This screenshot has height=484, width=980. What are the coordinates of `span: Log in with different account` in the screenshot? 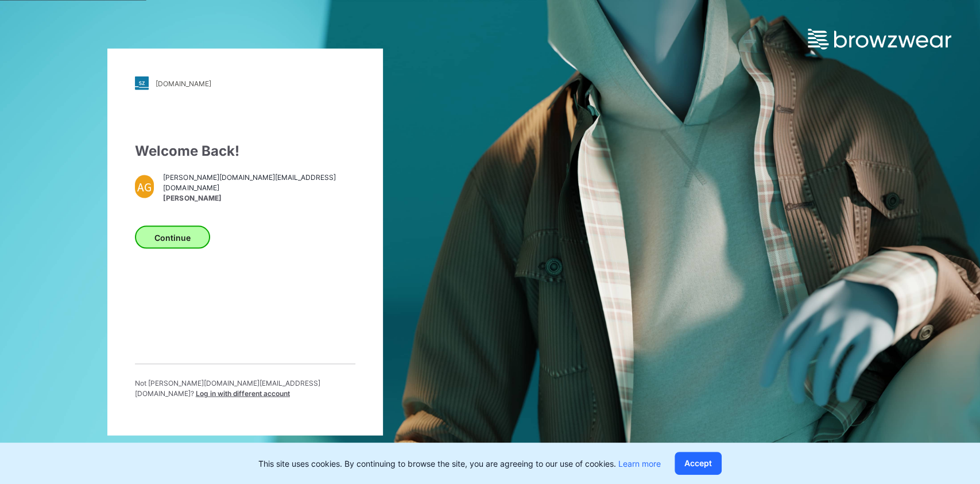 It's located at (243, 393).